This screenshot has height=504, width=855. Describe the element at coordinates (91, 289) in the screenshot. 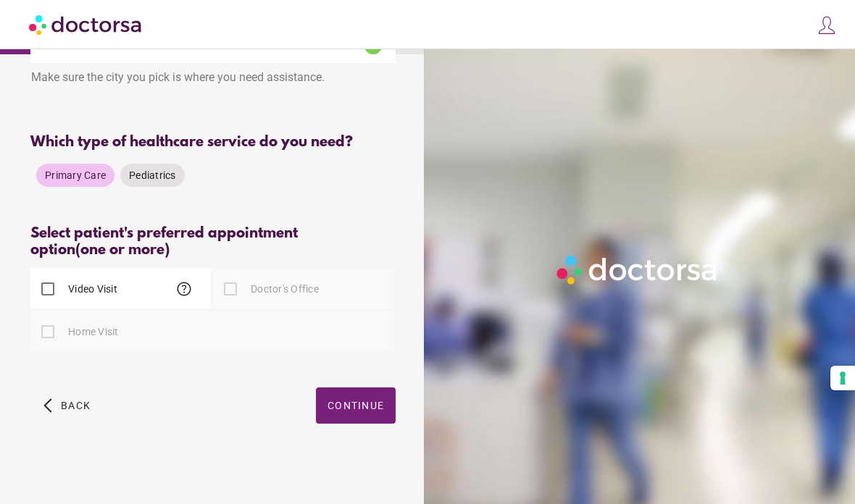

I see `label: Video Visit` at that location.